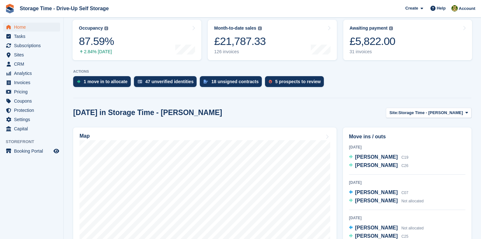  What do you see at coordinates (373, 41) in the screenshot?
I see `div: £5,822.00` at bounding box center [373, 41].